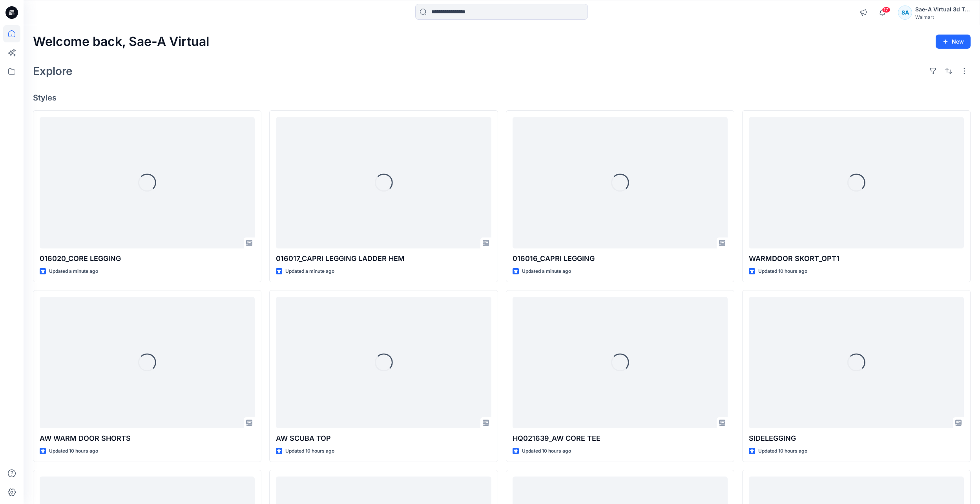 The width and height of the screenshot is (980, 504). What do you see at coordinates (942, 10) in the screenshot?
I see `div: Sae-A Virtual 3d Team` at bounding box center [942, 10].